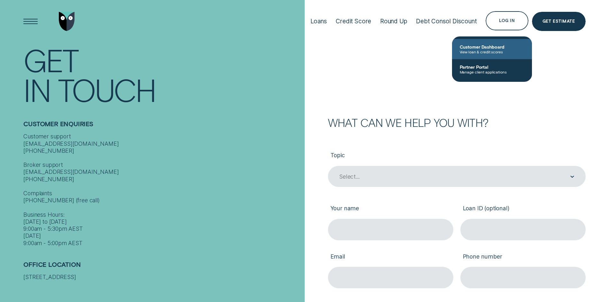 This screenshot has width=609, height=302. I want to click on h2: Customer Enquiries, so click(162, 127).